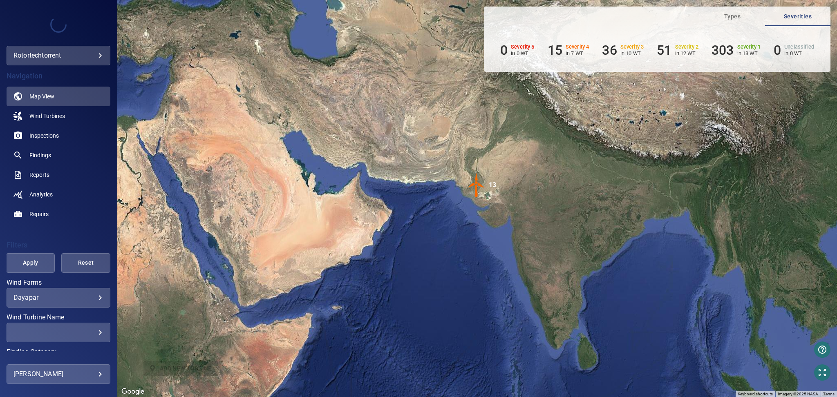 This screenshot has height=397, width=837. Describe the element at coordinates (30, 263) in the screenshot. I see `button: Apply` at that location.